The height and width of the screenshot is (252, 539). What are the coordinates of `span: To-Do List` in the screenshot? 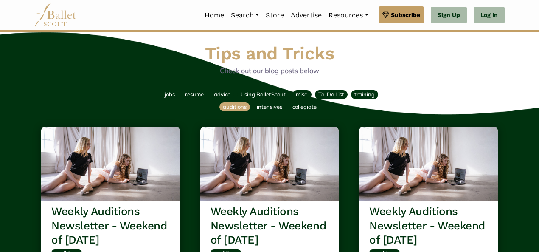 It's located at (331, 94).